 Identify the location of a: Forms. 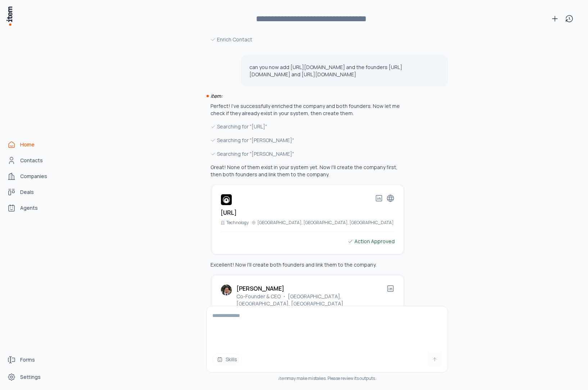
(31, 359).